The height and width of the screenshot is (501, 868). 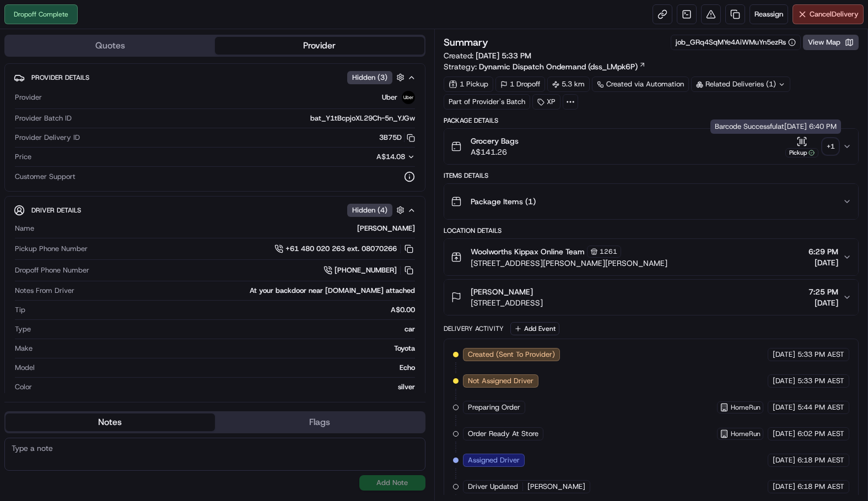 What do you see at coordinates (370, 78) in the screenshot?
I see `span: Hidden ( 3 )` at bounding box center [370, 78].